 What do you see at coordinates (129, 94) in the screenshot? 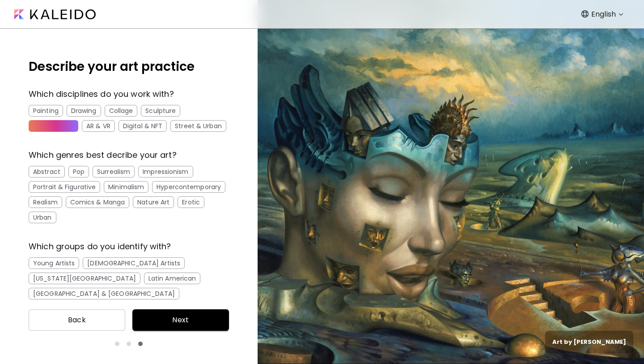
I see `h6: Which disciplines do you work with?` at bounding box center [129, 94].